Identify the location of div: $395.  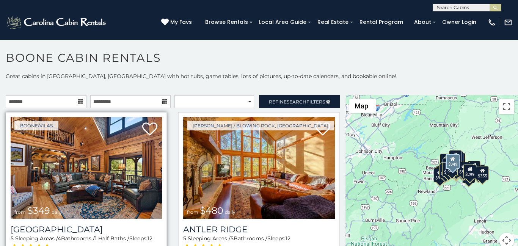
(448, 169).